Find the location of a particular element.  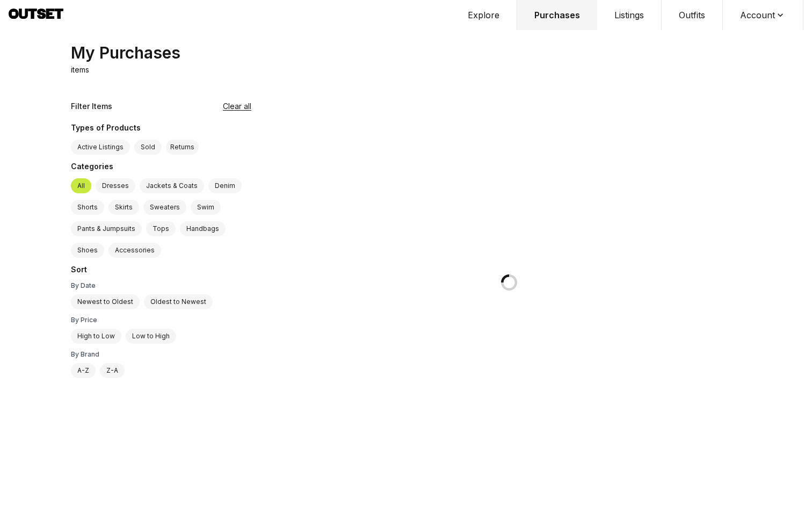

label: Accessories is located at coordinates (135, 251).